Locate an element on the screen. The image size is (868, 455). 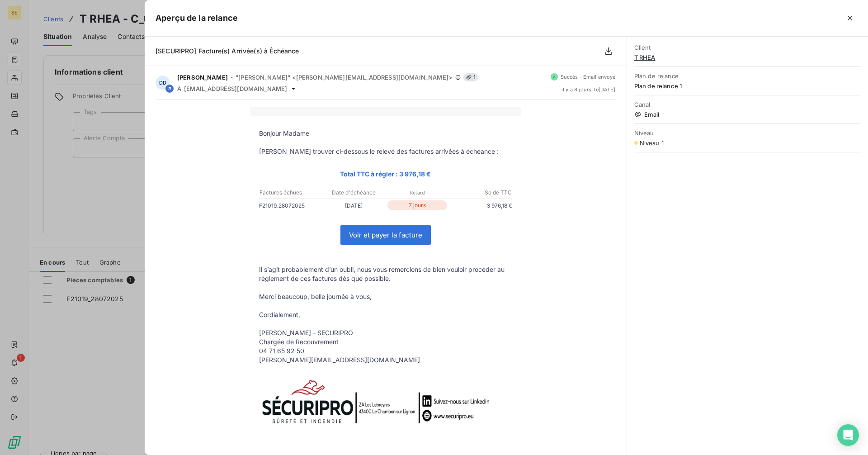
p: Solde TTC is located at coordinates (481, 193).